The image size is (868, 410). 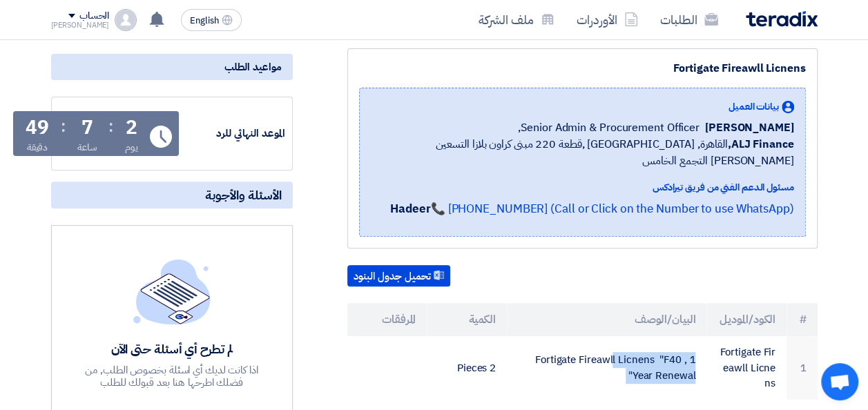 I want to click on div: الموعد النهائي للرد, so click(x=234, y=133).